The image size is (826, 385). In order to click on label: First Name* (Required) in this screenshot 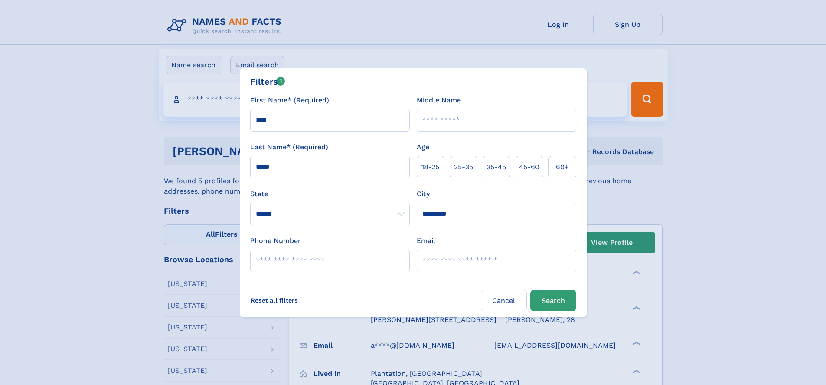, I will do `click(290, 100)`.